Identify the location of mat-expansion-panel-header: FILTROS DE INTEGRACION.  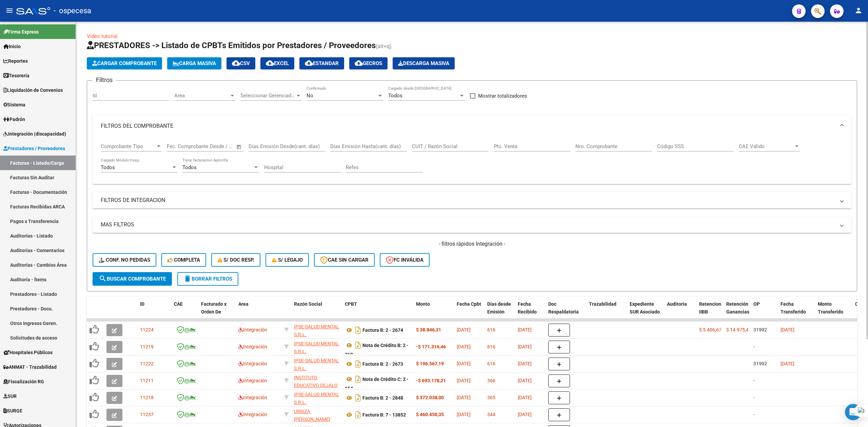
(472, 200).